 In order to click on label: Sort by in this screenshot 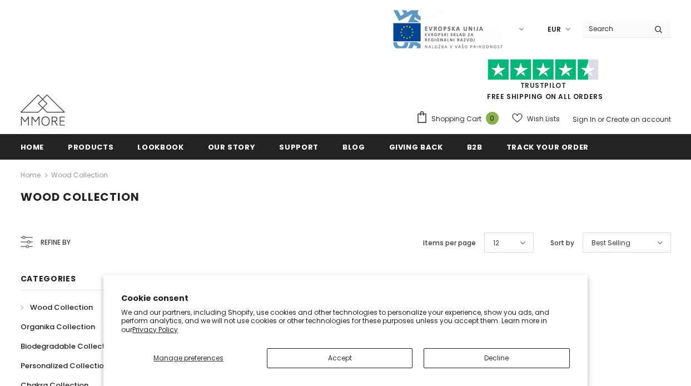, I will do `click(562, 243)`.